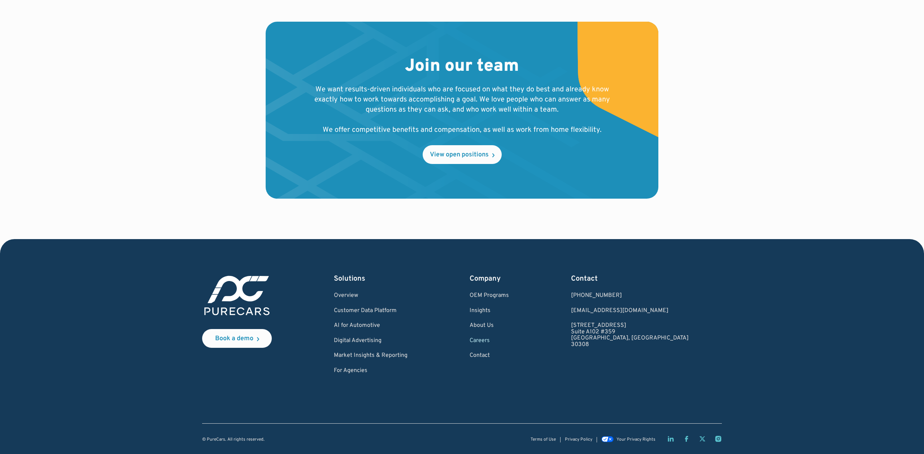 Image resolution: width=924 pixels, height=454 pixels. Describe the element at coordinates (237, 338) in the screenshot. I see `a: Book a demo` at that location.